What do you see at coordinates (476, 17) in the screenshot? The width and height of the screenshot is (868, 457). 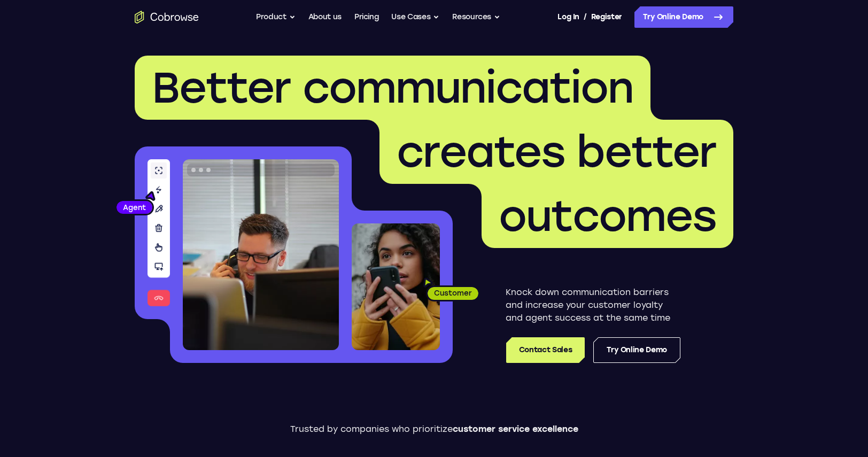 I see `button: Resources` at bounding box center [476, 17].